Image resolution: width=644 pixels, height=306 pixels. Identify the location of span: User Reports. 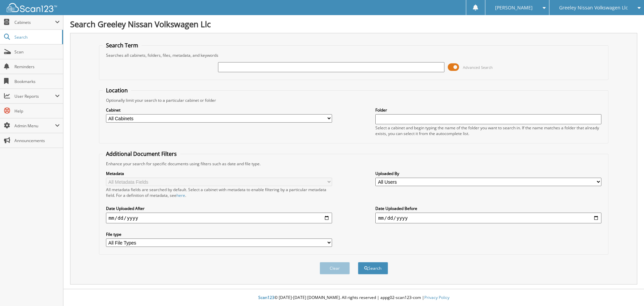
(34, 96).